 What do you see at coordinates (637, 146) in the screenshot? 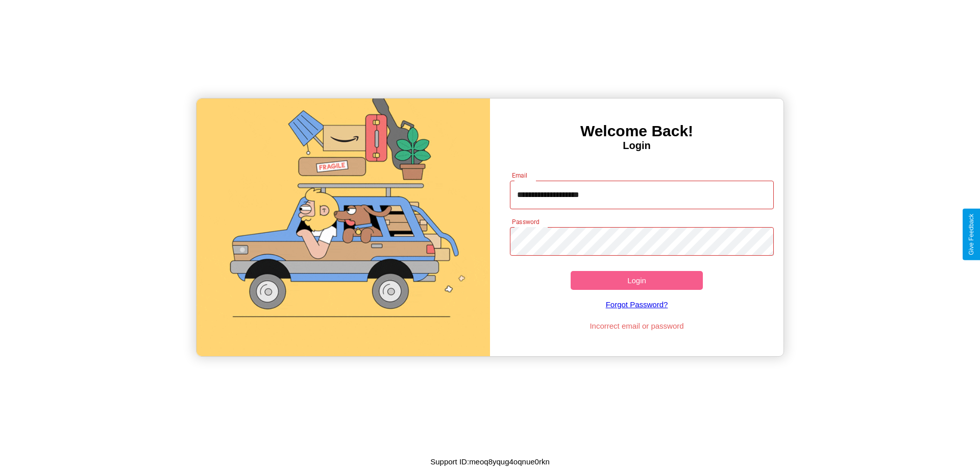
I see `h4: Login` at bounding box center [637, 146].